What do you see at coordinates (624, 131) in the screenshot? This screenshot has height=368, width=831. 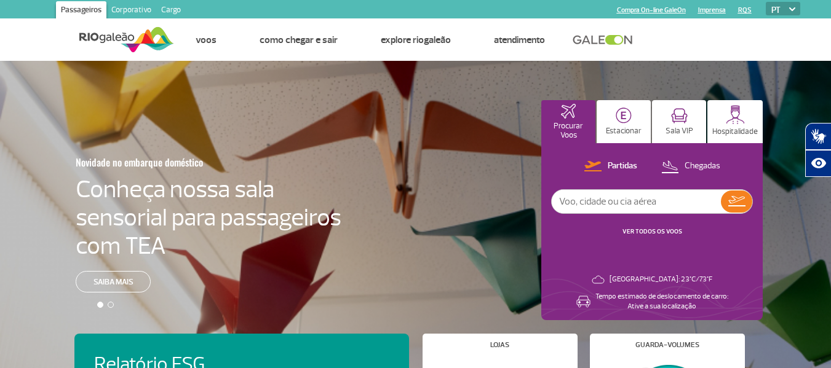 I see `p: Estacionar` at bounding box center [624, 131].